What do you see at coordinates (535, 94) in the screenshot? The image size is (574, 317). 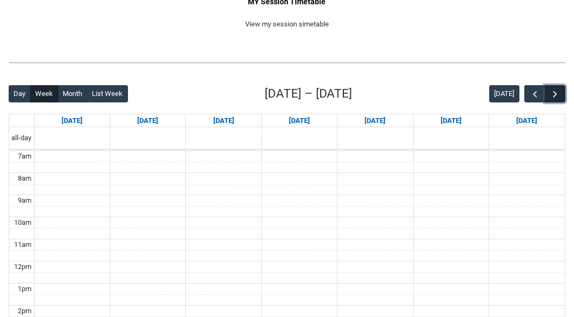 I see `button: Previous Week` at bounding box center [535, 94].